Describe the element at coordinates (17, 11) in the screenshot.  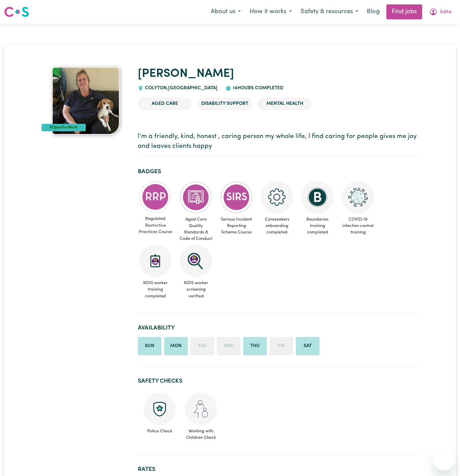
I see `a: Careseekers logo` at that location.